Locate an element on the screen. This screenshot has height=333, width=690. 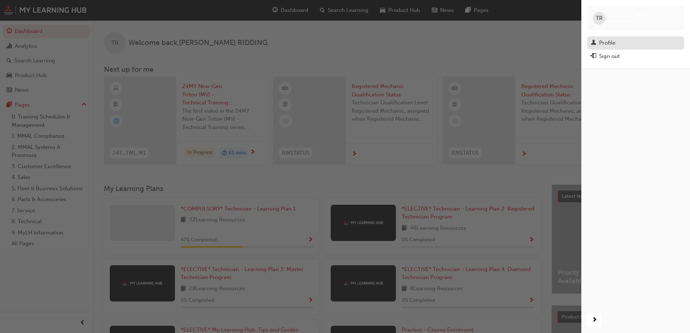
span: TR is located at coordinates (599, 18).